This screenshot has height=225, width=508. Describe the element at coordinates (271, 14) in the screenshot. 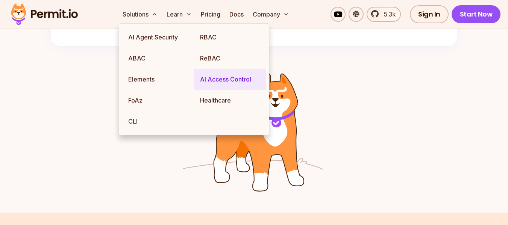

I see `button: Company` at that location.